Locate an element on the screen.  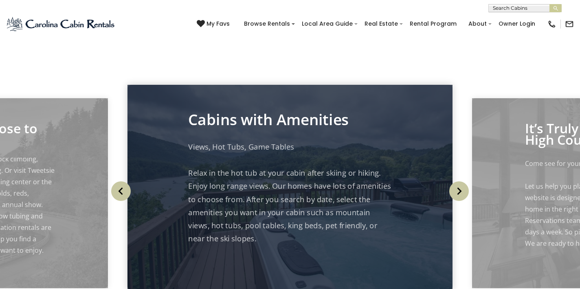
span: My Favs is located at coordinates (218, 24).